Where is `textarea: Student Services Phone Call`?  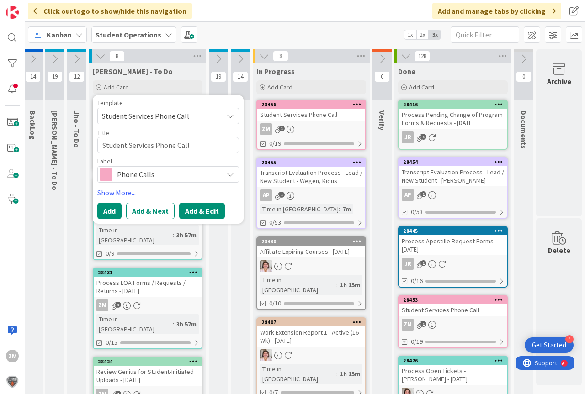
textarea: Student Services Phone Call is located at coordinates (168, 145).